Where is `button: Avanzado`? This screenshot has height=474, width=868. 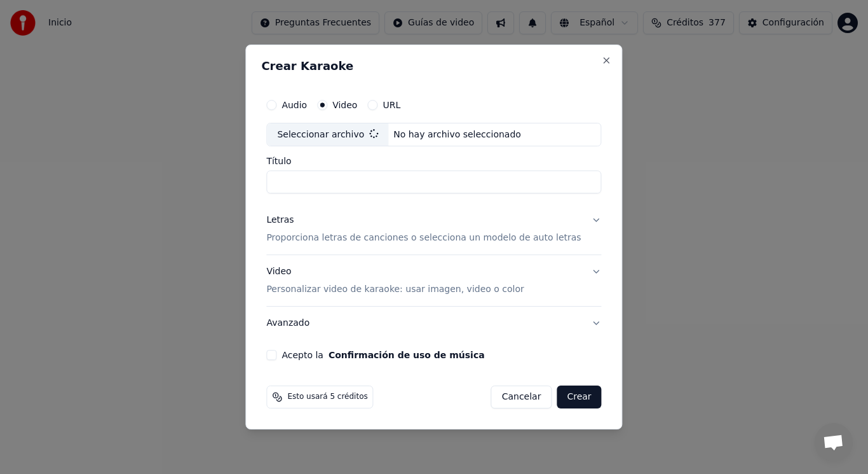 button: Avanzado is located at coordinates (434, 323).